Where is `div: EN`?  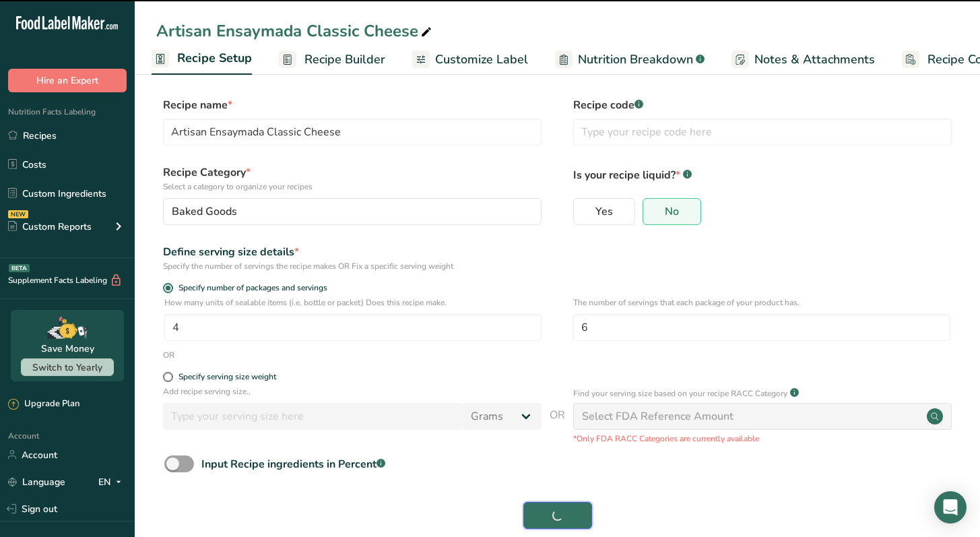
div: EN is located at coordinates (113, 482).